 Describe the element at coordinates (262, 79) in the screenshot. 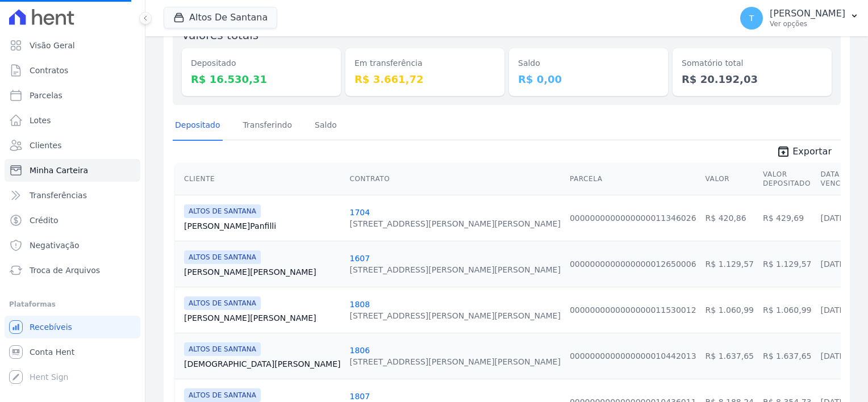

I see `dd: R$ 16.530,31` at that location.